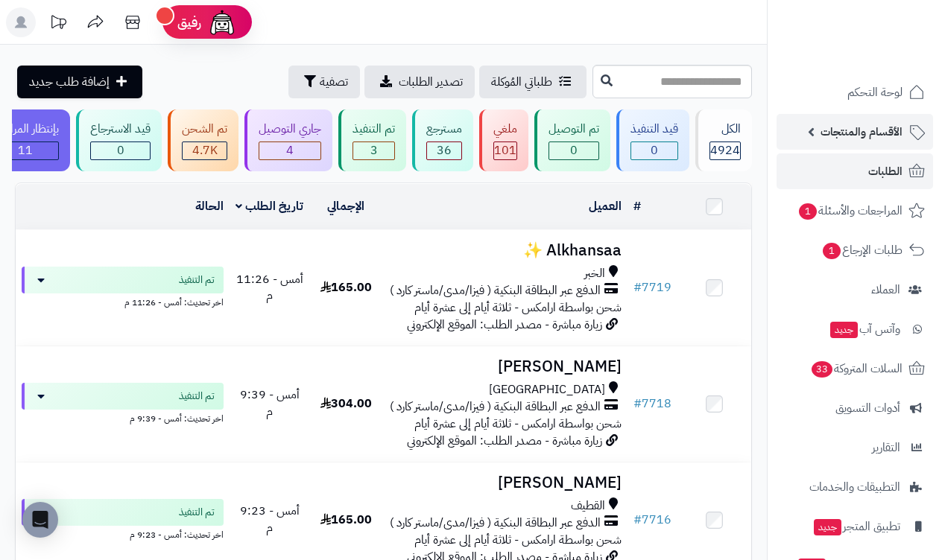 The image size is (942, 560). What do you see at coordinates (204, 150) in the screenshot?
I see `div: 4697` at bounding box center [204, 150].